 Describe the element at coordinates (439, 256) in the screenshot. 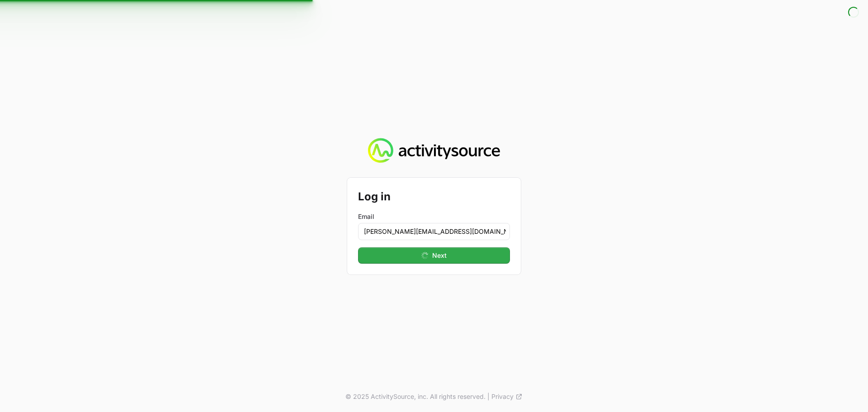

I see `span: Next` at that location.